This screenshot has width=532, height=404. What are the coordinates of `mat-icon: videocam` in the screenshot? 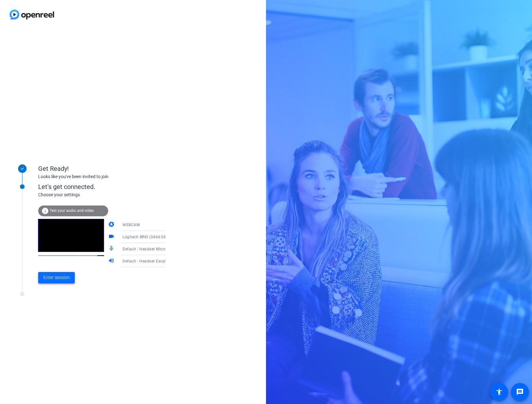 It's located at (112, 237).